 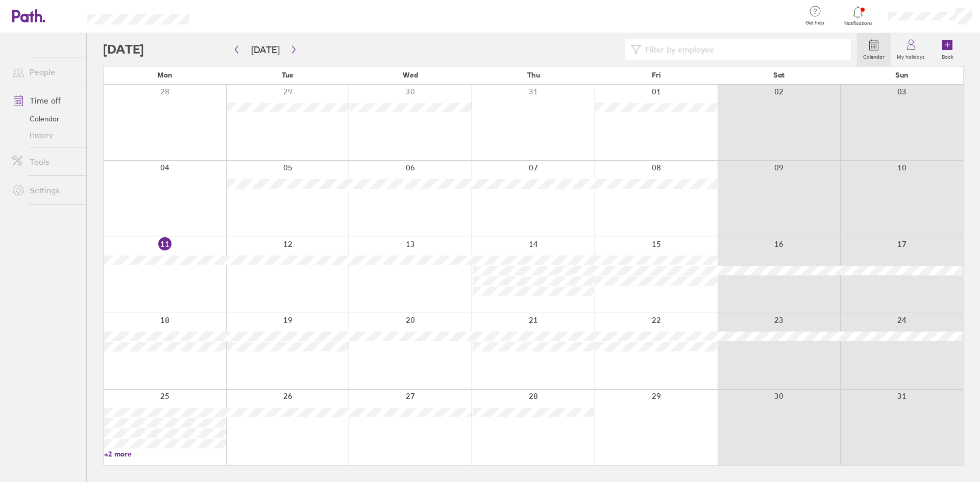 I want to click on a: People, so click(x=45, y=72).